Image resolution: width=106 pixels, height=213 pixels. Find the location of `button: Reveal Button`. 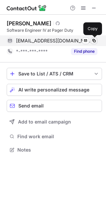

button: Reveal Button is located at coordinates (84, 51).